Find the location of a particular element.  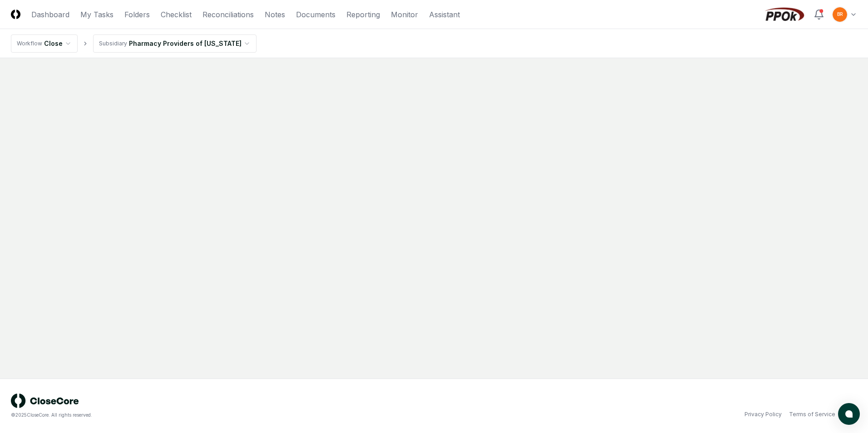

a: Notes is located at coordinates (275, 15).